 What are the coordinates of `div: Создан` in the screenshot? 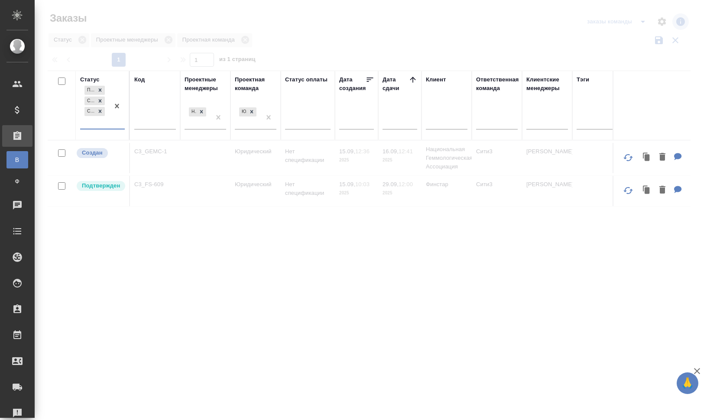 It's located at (90, 101).